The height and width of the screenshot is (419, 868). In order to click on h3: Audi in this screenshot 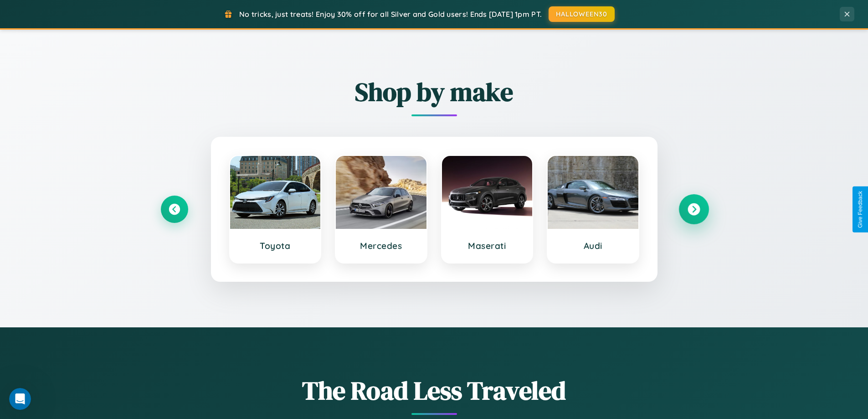, I will do `click(593, 245)`.